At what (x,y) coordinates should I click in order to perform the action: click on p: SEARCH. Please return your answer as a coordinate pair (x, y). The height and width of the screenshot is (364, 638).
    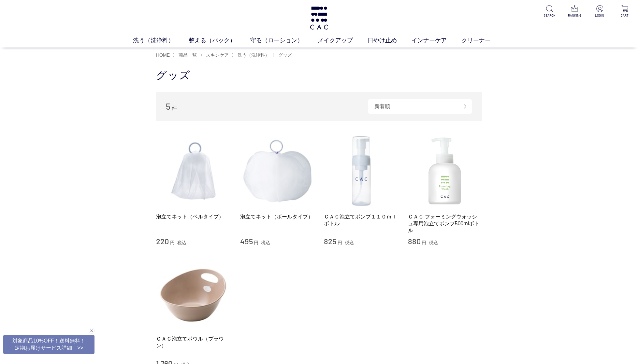
    Looking at the image, I should click on (549, 15).